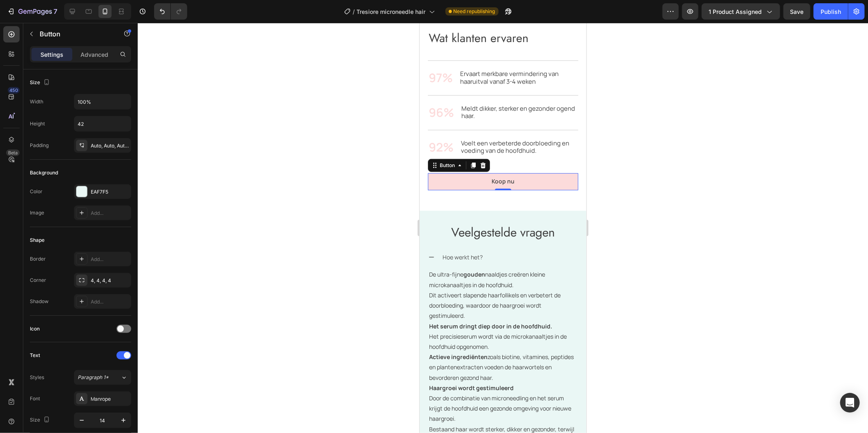 This screenshot has width=868, height=433. I want to click on div: Styles, so click(37, 378).